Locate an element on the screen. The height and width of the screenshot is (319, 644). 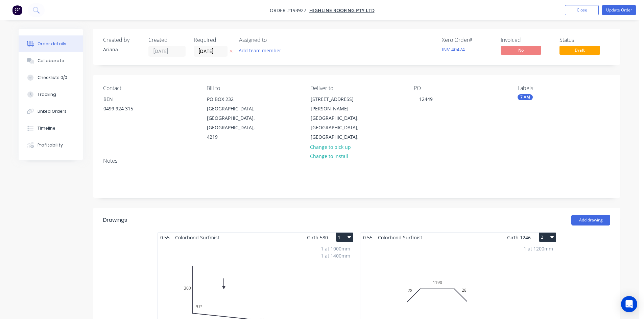
div: Drawings is located at coordinates (115, 220).